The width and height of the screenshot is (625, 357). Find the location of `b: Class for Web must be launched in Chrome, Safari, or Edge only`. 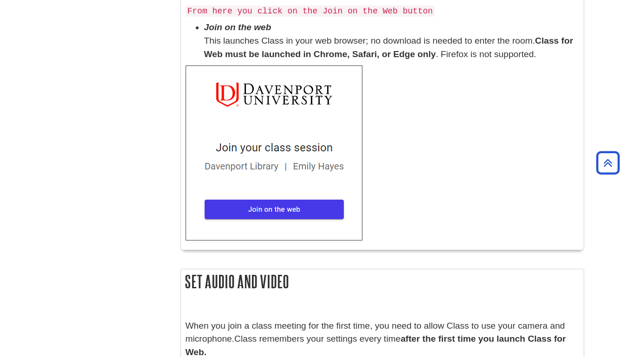

b: Class for Web must be launched in Chrome, Safari, or Edge only is located at coordinates (389, 47).